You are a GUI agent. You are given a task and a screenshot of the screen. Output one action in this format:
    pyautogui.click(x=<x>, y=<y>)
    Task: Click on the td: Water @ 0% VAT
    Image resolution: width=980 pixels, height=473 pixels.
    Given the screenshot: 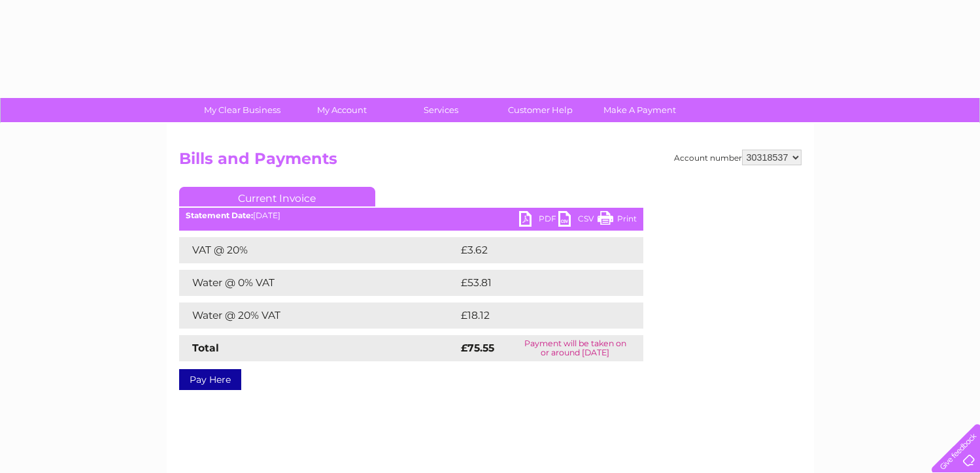 What is the action you would take?
    pyautogui.click(x=318, y=282)
    